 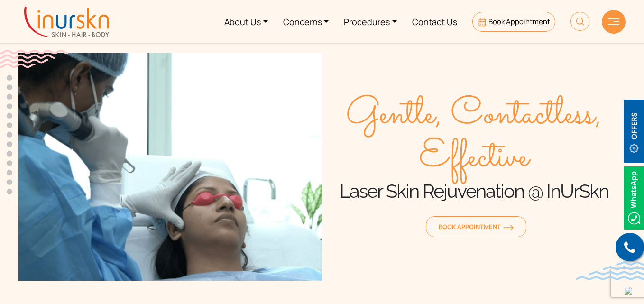 I want to click on a: Contact Us, so click(x=435, y=21).